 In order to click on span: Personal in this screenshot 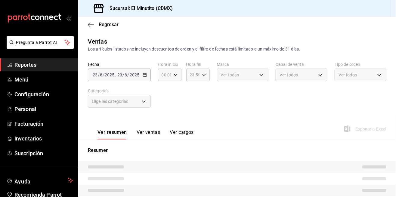, I will do `click(44, 109)`.